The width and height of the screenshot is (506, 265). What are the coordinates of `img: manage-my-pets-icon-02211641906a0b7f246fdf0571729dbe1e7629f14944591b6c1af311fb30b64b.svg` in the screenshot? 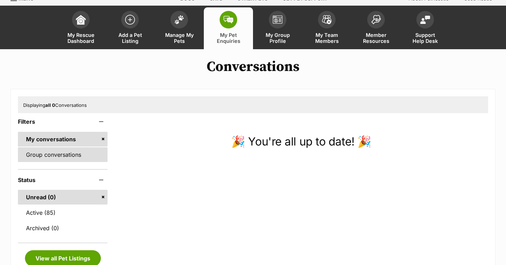 It's located at (179, 20).